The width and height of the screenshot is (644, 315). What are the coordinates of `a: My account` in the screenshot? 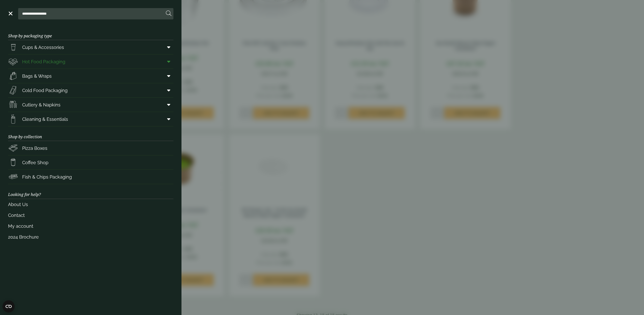 It's located at (91, 226).